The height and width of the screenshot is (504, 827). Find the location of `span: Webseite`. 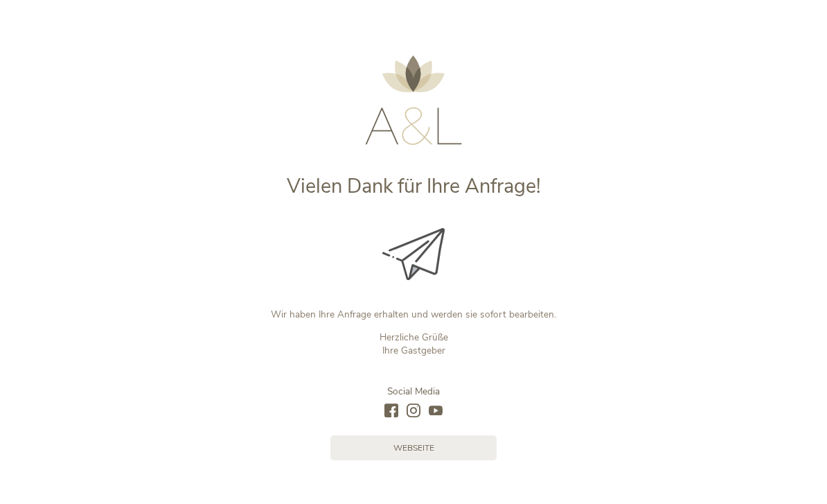

span: Webseite is located at coordinates (414, 447).